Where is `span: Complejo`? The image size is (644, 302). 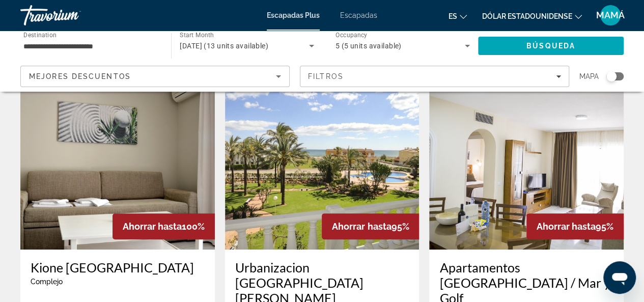
span: Complejo is located at coordinates (47, 282).